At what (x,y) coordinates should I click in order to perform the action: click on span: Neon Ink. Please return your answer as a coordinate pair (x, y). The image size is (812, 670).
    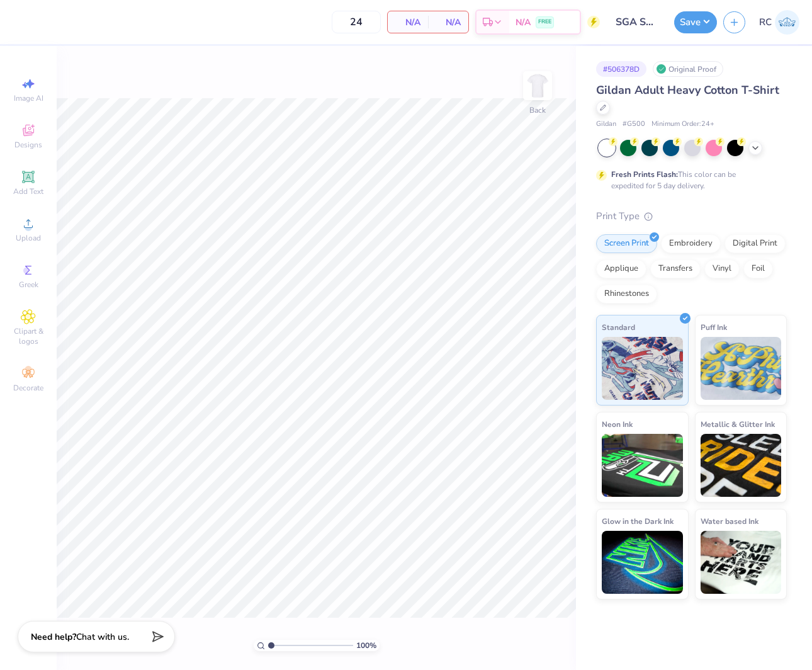
    Looking at the image, I should click on (617, 424).